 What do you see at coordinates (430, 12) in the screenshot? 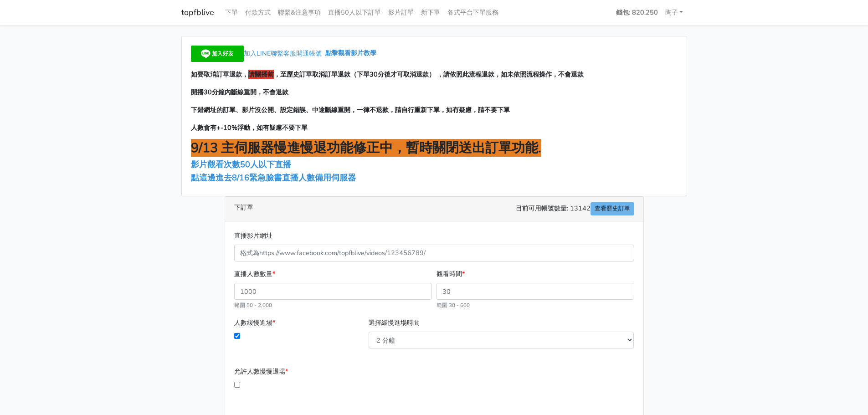
I see `a: 新下單` at bounding box center [430, 12].